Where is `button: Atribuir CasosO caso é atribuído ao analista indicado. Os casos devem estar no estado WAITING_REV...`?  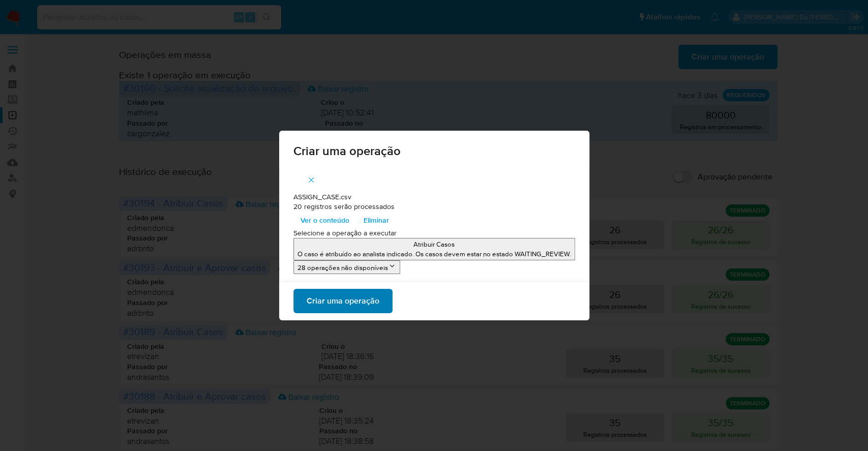 button: Atribuir CasosO caso é atribuído ao analista indicado. Os casos devem estar no estado WAITING_REV... is located at coordinates (434, 249).